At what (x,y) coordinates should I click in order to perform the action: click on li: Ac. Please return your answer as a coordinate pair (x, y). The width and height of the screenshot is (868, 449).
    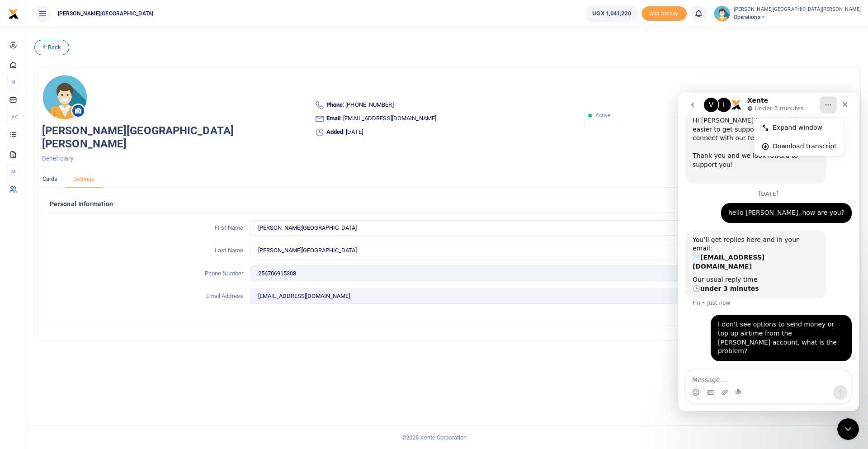
    Looking at the image, I should click on (13, 117).